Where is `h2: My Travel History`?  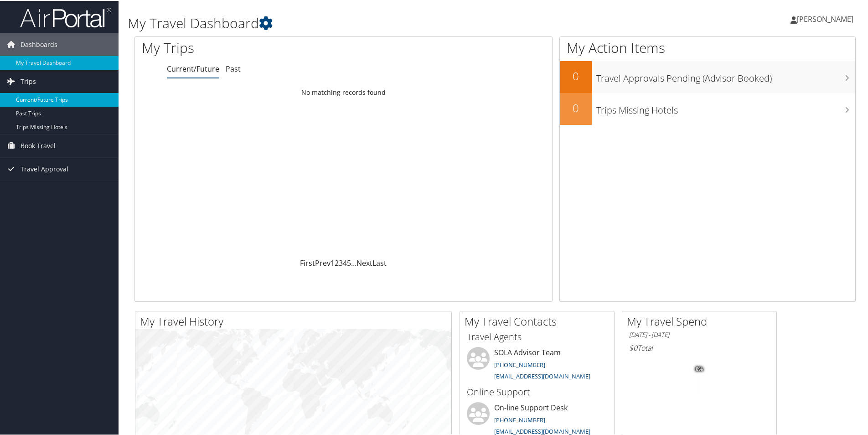
h2: My Travel History is located at coordinates (296, 321).